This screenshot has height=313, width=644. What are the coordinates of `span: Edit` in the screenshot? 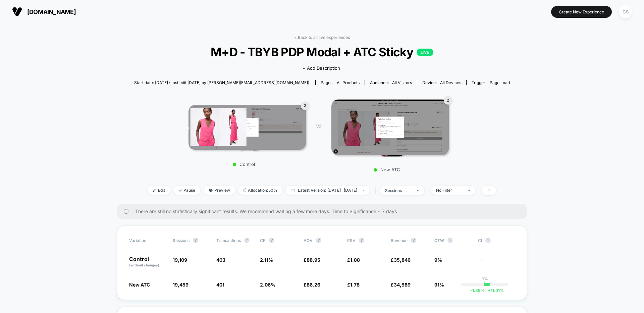 It's located at (159, 190).